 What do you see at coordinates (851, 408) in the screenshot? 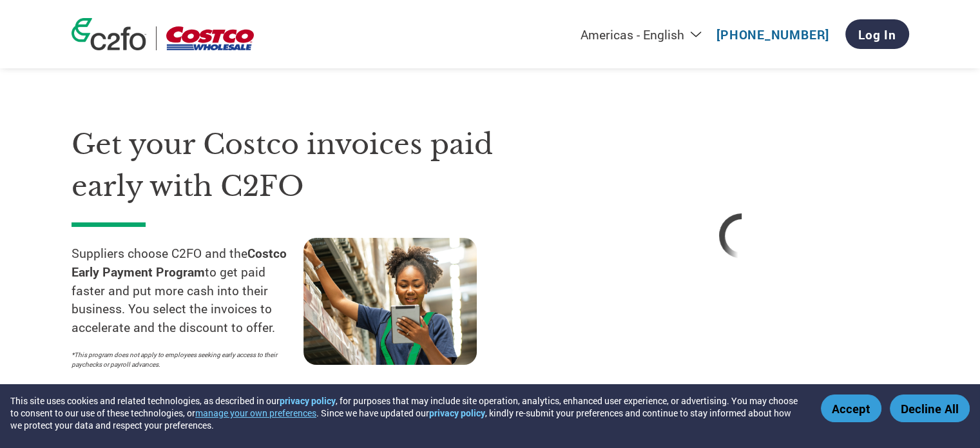
I see `button: Accept` at bounding box center [851, 408].